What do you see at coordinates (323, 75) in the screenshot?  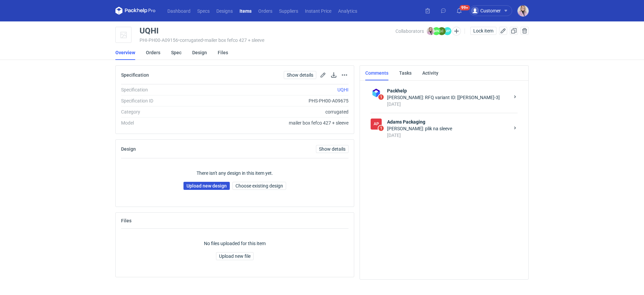 I see `button: Edit spec` at bounding box center [323, 75].